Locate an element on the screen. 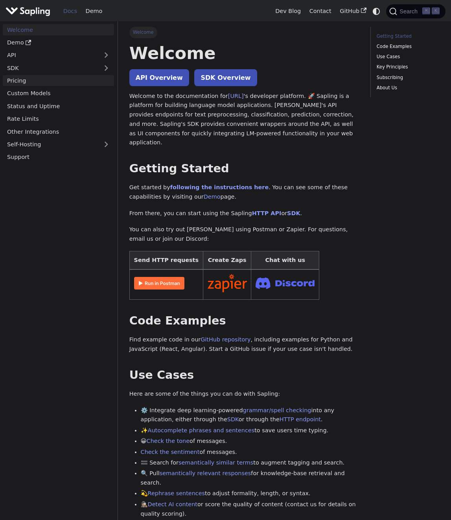 This screenshot has height=520, width=451. a: semantically relevant responses is located at coordinates (205, 473).